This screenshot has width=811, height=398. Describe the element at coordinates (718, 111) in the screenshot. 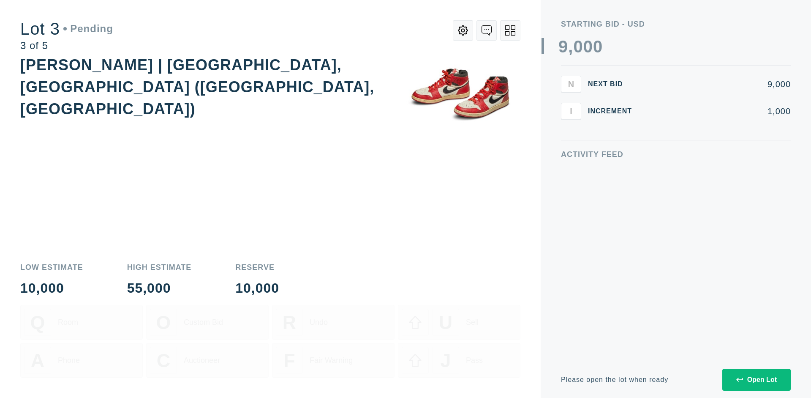

I see `div: 1,000` at that location.